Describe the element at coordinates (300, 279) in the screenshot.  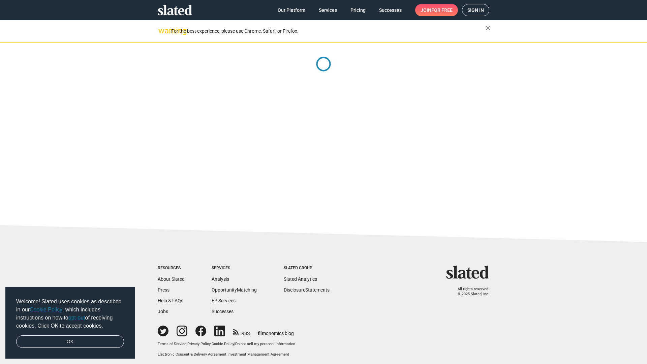
I see `a: Slated Analytics` at that location.